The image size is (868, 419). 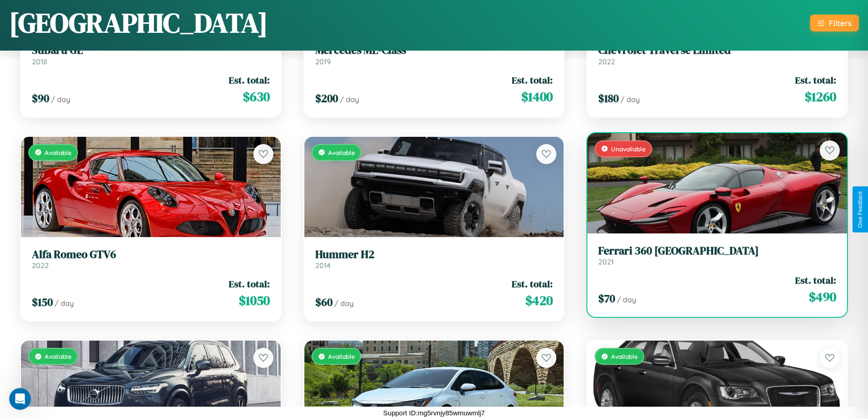 What do you see at coordinates (40, 61) in the screenshot?
I see `span: 2018` at bounding box center [40, 61].